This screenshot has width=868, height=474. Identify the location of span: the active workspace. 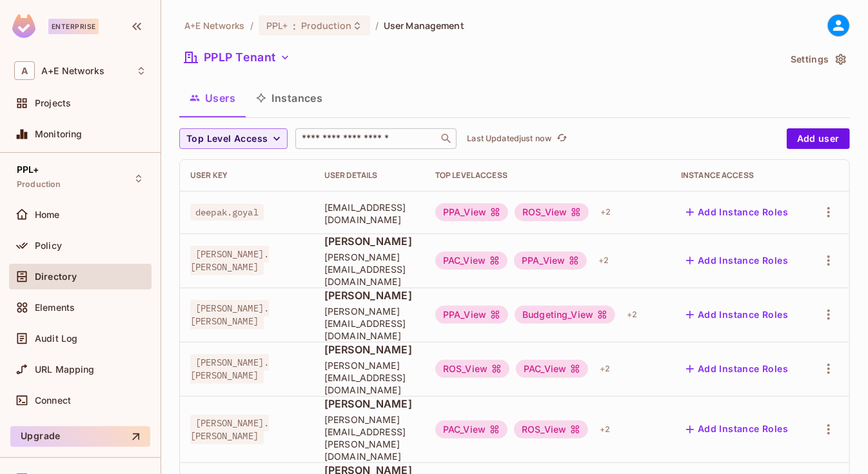
(215, 25).